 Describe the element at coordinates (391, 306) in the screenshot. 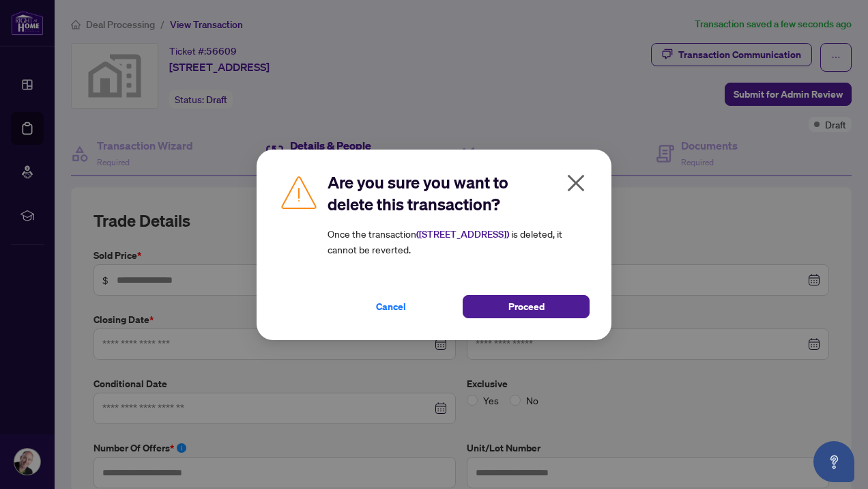

I see `span: Cancel` at that location.